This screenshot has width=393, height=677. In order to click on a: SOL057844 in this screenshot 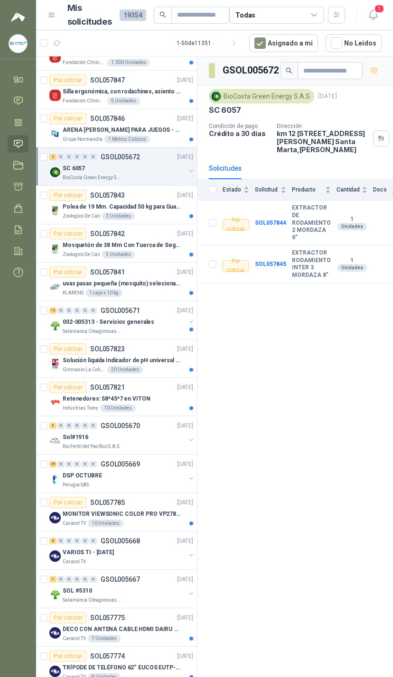, I will do `click(270, 223)`.